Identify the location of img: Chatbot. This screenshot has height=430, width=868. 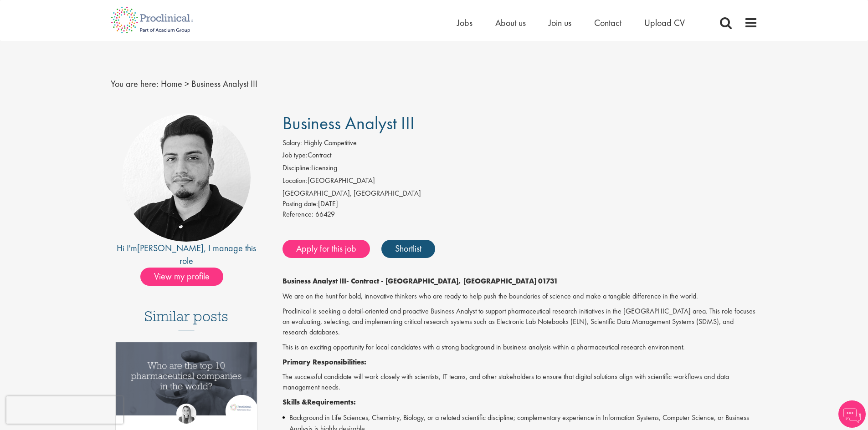
(852, 414).